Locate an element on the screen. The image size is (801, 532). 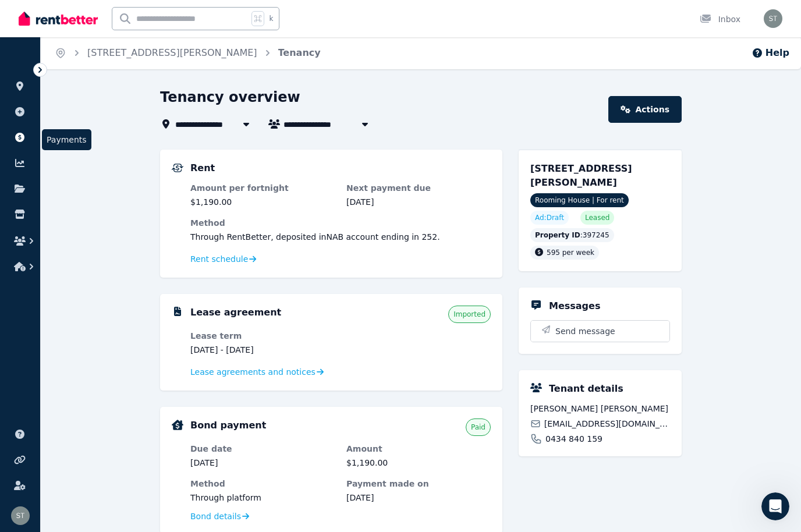
img: RentBetter is located at coordinates (58, 19).